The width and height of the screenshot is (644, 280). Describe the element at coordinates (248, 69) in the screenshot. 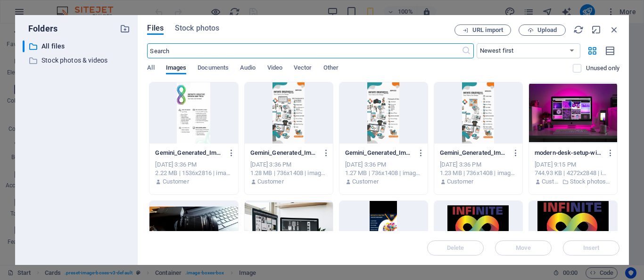

I see `span: Audio` at that location.